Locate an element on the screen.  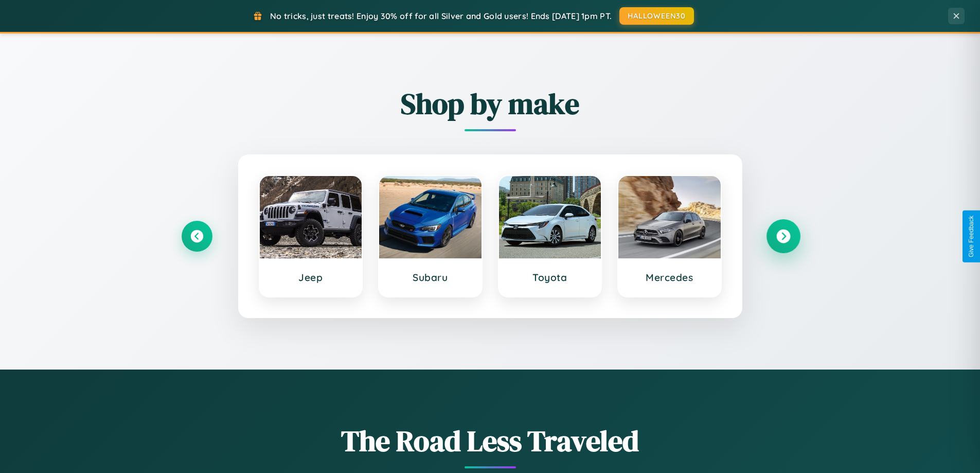
h1: The Road Less Traveled is located at coordinates (490, 441).